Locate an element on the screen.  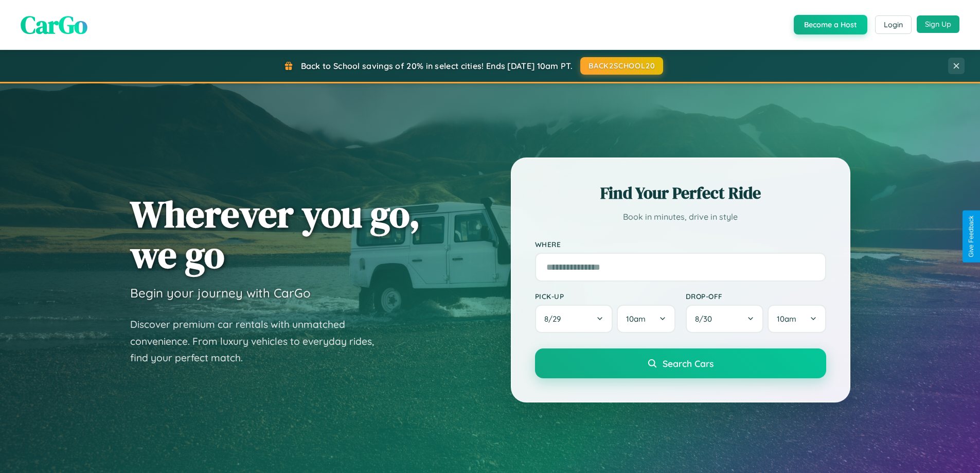
p: Book in minutes, drive in style is located at coordinates (680, 216).